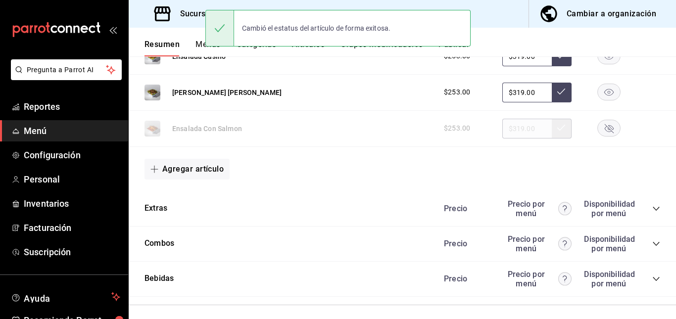  I want to click on span: Personal, so click(72, 179).